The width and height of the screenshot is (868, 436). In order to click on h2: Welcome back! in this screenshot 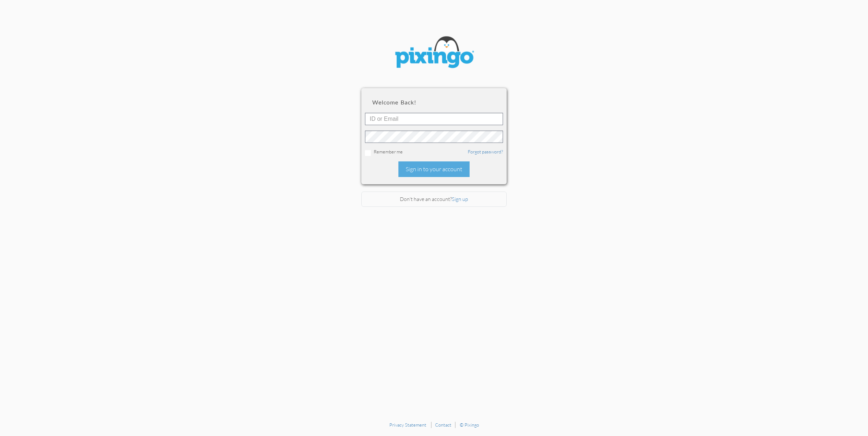, I will do `click(434, 102)`.